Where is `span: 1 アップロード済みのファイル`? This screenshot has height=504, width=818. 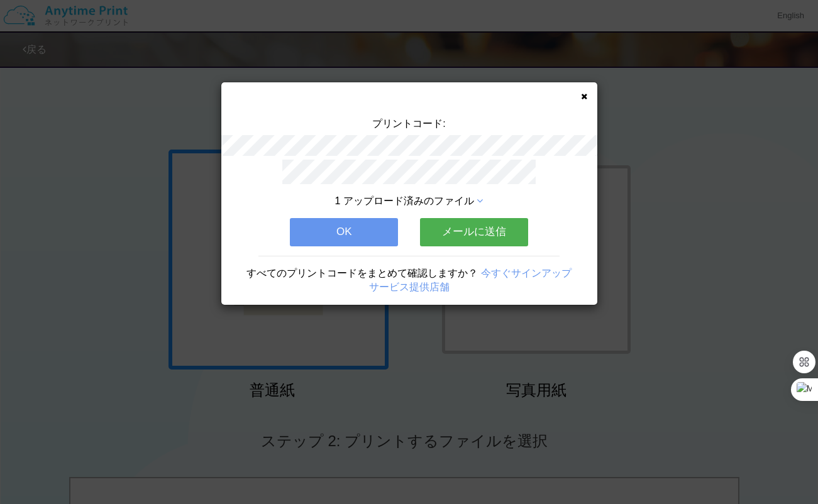 span: 1 アップロード済みのファイル is located at coordinates (404, 201).